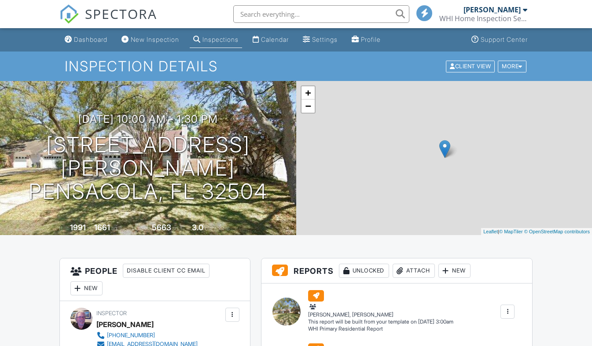  What do you see at coordinates (155, 280) in the screenshot?
I see `h3: People` at bounding box center [155, 280].